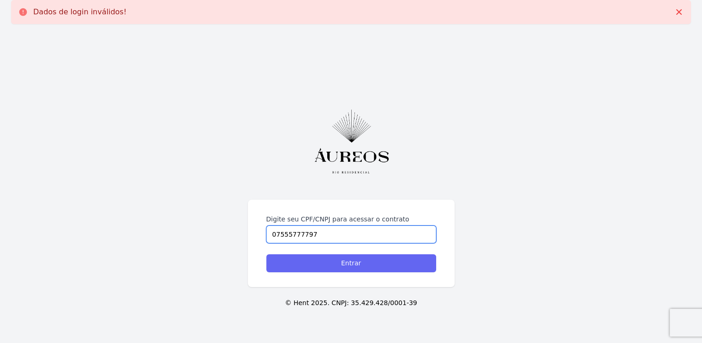 This screenshot has width=702, height=343. I want to click on img: Vertical_Preto@4x.png, so click(351, 141).